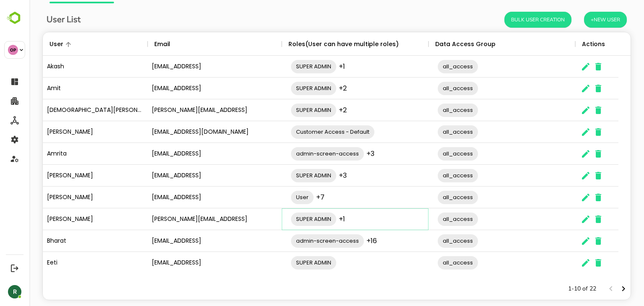 This screenshot has height=306, width=644. What do you see at coordinates (66, 154) in the screenshot?
I see `div: Amrita` at bounding box center [66, 154].